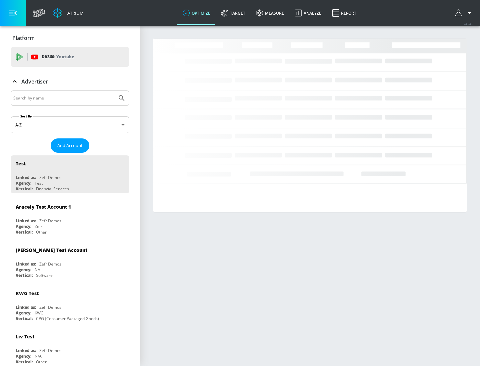  I want to click on span: Add Account, so click(70, 146).